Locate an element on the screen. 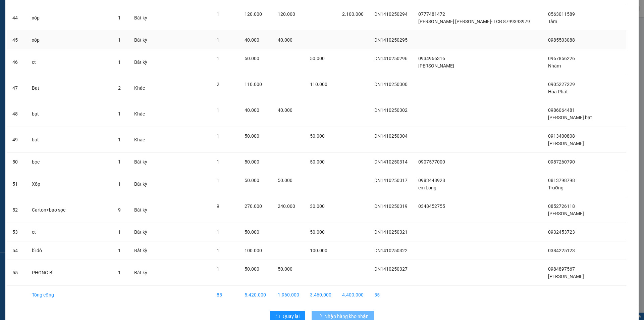 The image size is (644, 320). span: 0967856226 is located at coordinates (562, 58).